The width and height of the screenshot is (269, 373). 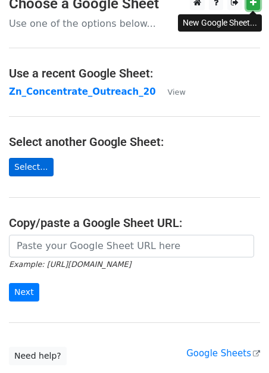 What do you see at coordinates (24, 292) in the screenshot?
I see `input: Next` at bounding box center [24, 292].